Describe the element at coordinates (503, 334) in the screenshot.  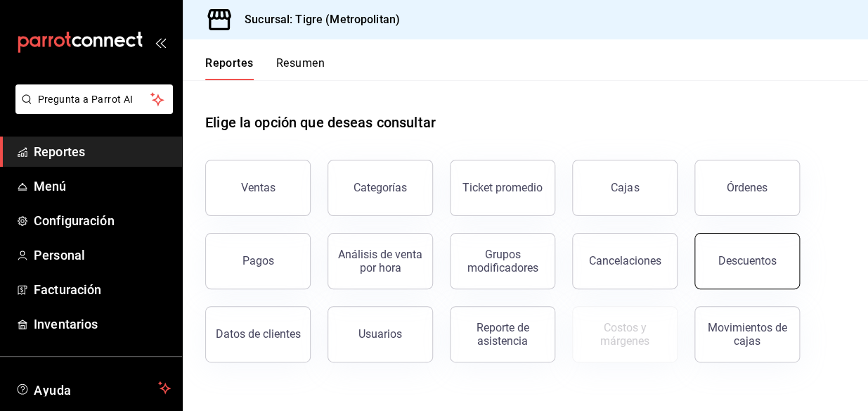
I see `button: Reporte de asistencia` at that location.